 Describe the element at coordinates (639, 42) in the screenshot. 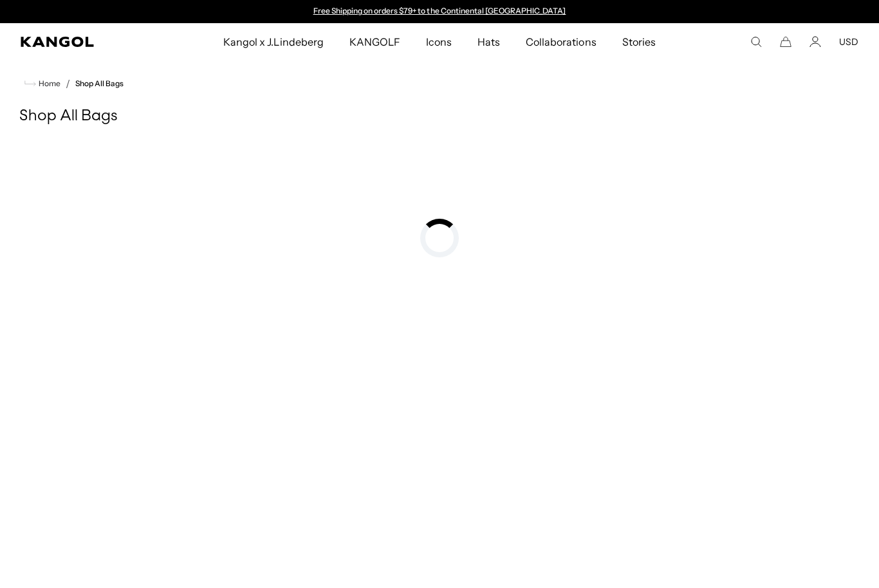

I see `a: Stories` at that location.